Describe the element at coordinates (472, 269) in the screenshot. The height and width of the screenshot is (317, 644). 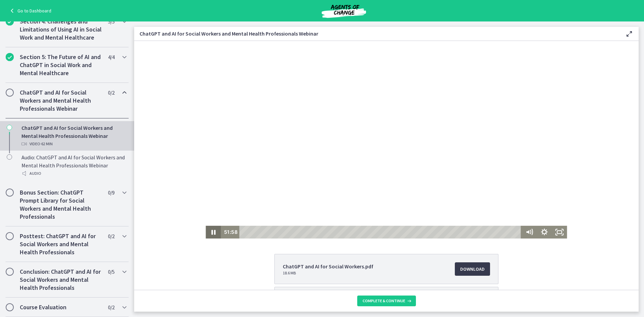
I see `a: Download` at that location.